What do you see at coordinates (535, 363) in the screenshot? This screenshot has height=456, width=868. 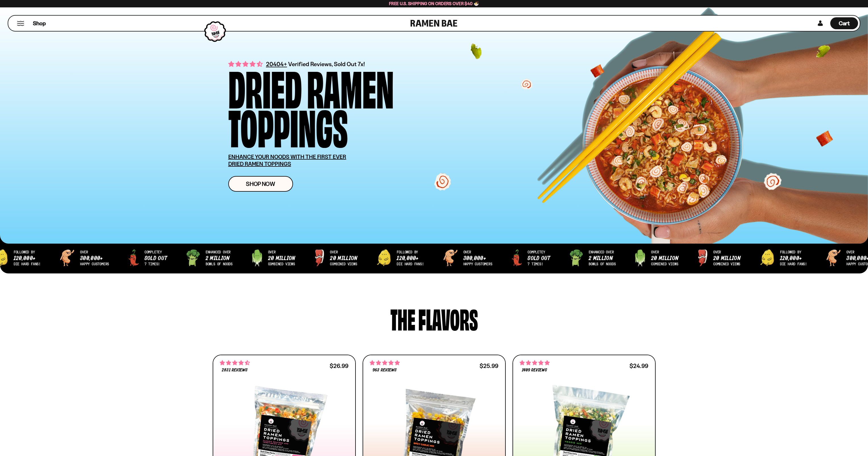 I see `span: 4.76 stars` at bounding box center [535, 363].